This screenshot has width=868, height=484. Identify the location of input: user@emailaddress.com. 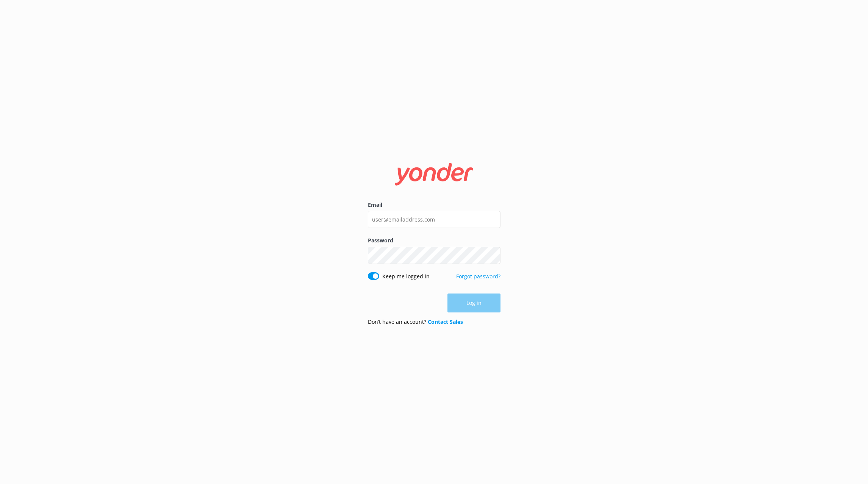
(434, 219).